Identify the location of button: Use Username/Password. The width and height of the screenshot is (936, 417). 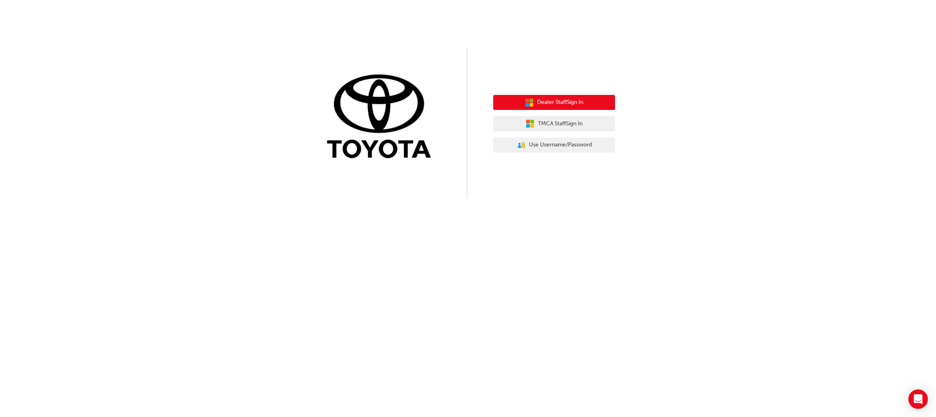
(554, 145).